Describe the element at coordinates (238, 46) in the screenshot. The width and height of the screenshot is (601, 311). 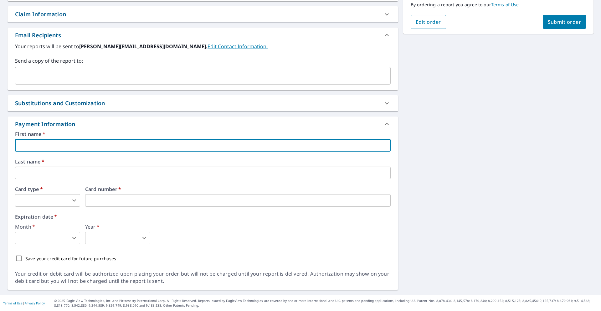
I see `a: EditContactInfo` at that location.